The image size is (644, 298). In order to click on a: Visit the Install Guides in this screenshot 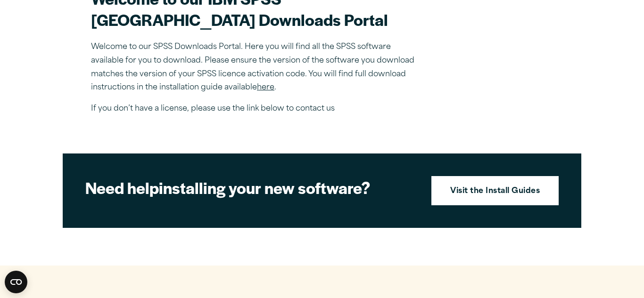, I will do `click(495, 191)`.